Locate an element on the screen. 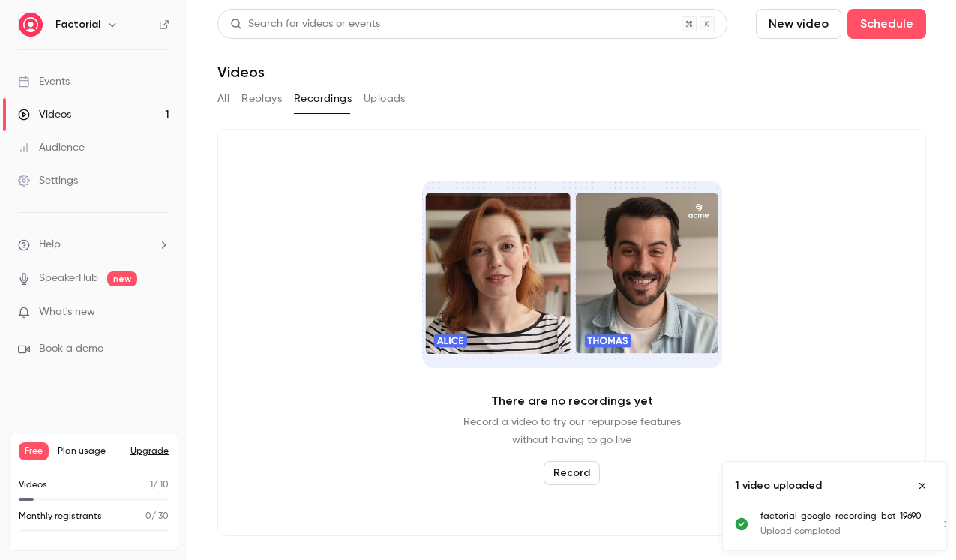 The image size is (956, 560). p: factorial_google_recording_bot_19690 is located at coordinates (841, 517).